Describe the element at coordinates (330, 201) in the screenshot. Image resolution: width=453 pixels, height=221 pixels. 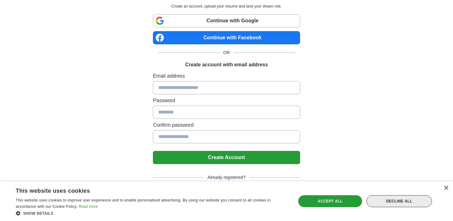
I see `div: Accept all` at that location.